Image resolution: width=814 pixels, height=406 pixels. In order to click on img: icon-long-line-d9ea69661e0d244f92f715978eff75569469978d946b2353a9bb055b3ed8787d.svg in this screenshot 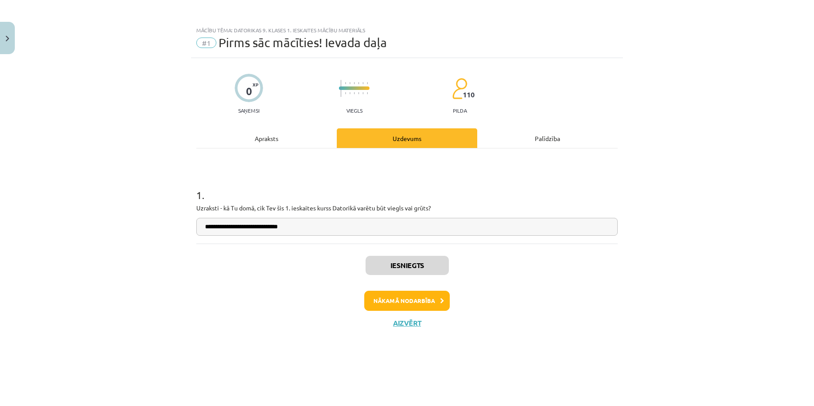, I will do `click(341, 88)`.